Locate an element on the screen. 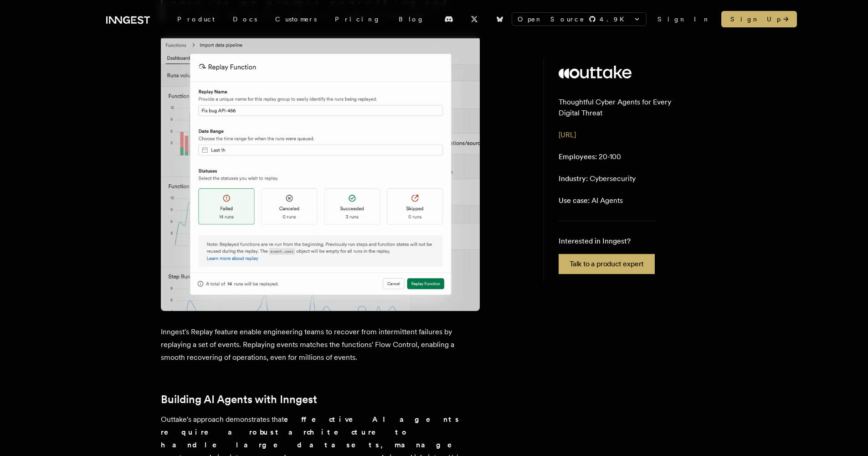 Image resolution: width=868 pixels, height=456 pixels. span: Use case: is located at coordinates (574, 200).